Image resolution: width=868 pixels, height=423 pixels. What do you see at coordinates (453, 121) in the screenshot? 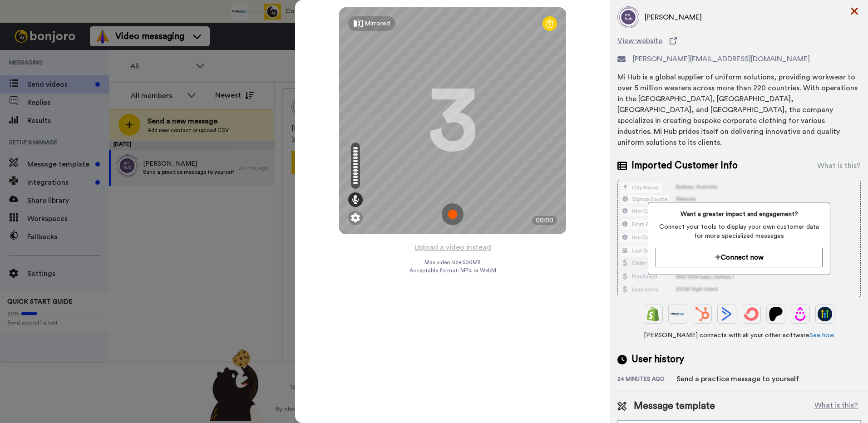
I see `div: 3` at bounding box center [453, 121].